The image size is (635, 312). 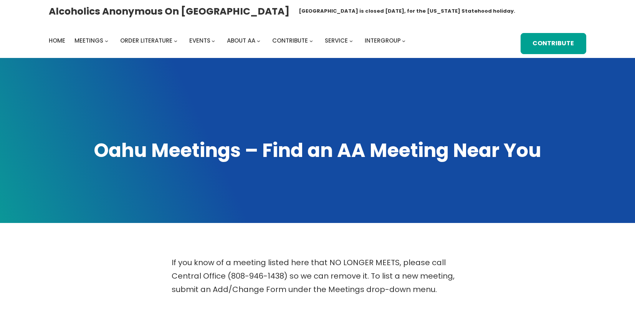 What do you see at coordinates (89, 41) in the screenshot?
I see `a: Meetings` at bounding box center [89, 41].